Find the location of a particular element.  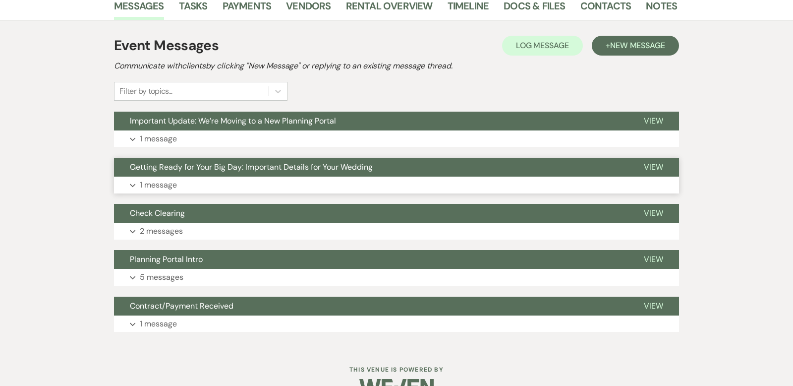

button: Planning Portal Intro is located at coordinates (371, 259).